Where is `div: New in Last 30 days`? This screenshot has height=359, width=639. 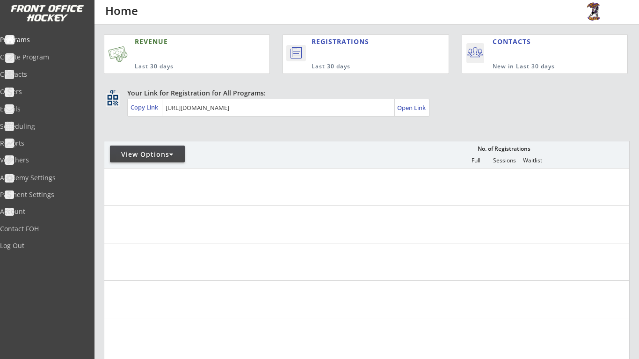
div: New in Last 30 days is located at coordinates (538, 66).